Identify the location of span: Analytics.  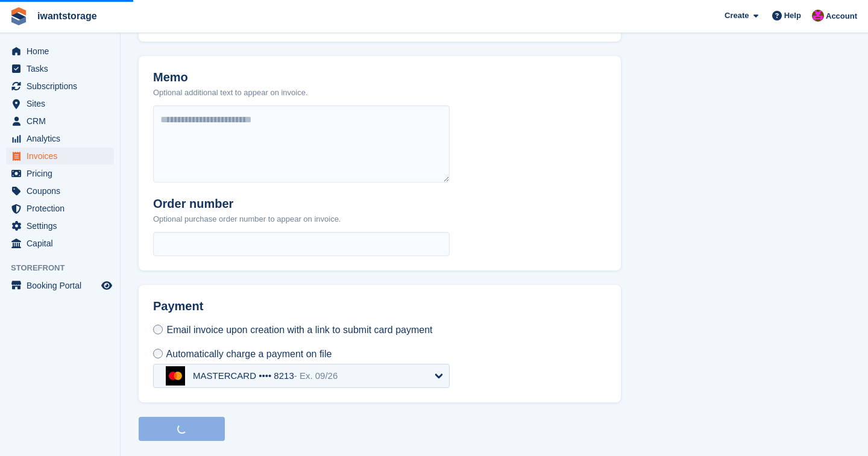
(63, 139).